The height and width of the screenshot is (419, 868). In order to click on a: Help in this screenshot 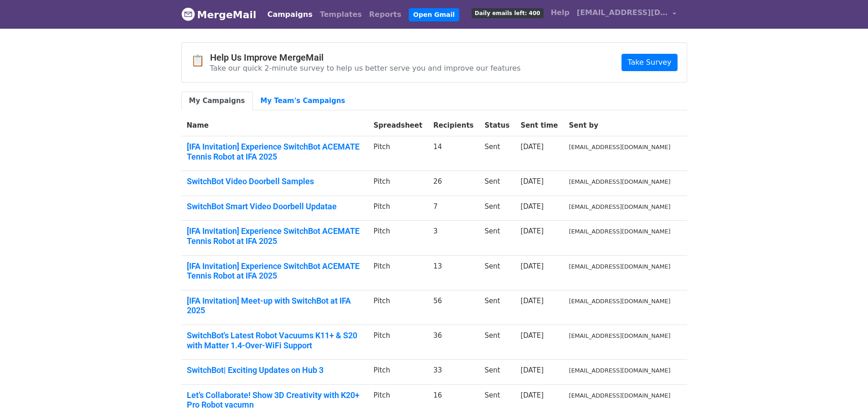, I will do `click(560, 13)`.